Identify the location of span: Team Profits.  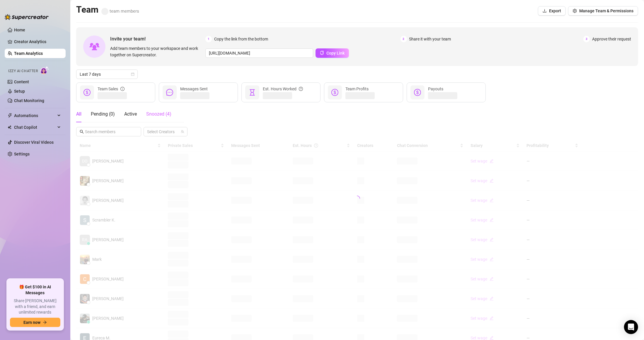
(357, 89).